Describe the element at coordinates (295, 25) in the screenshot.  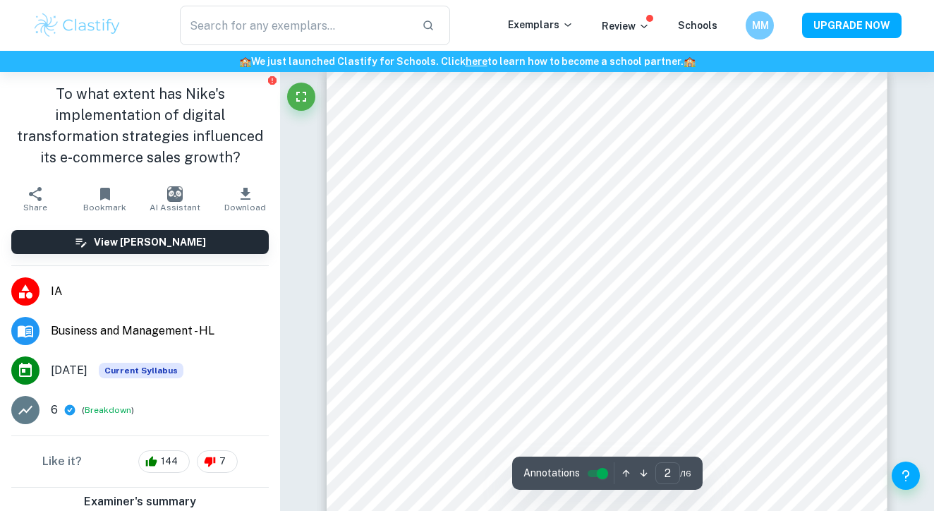
I see `input: Search for any exemplars...` at that location.